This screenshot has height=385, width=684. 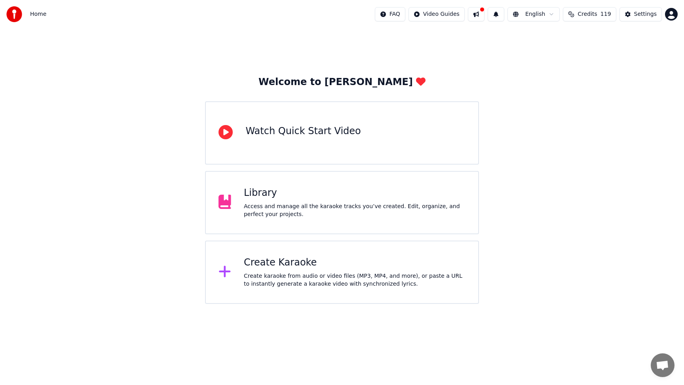 What do you see at coordinates (663, 366) in the screenshot?
I see `div: Open chat` at bounding box center [663, 366].